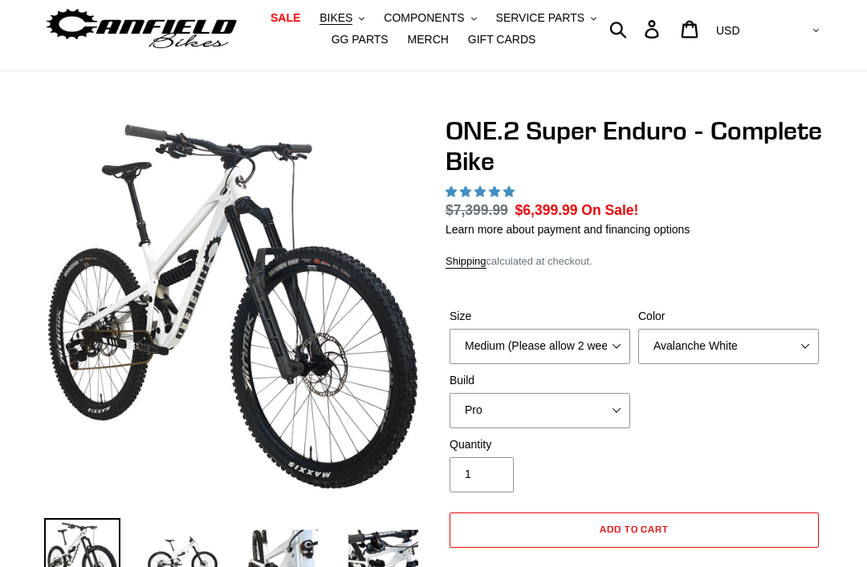  Describe the element at coordinates (285, 18) in the screenshot. I see `a: SALE` at that location.